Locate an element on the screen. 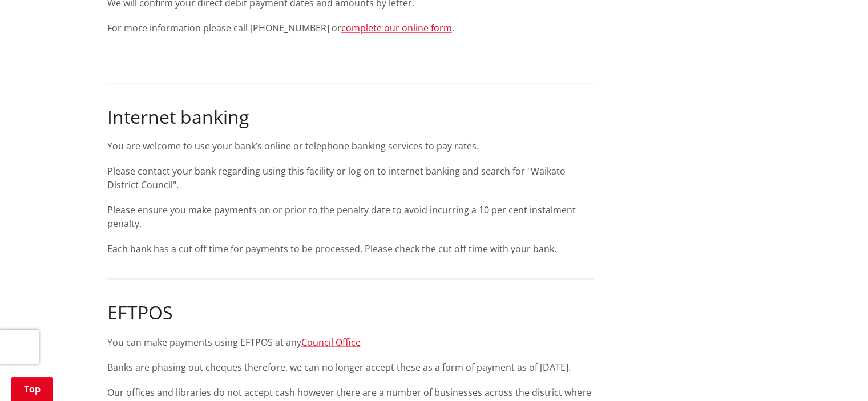 The height and width of the screenshot is (401, 868). h2: Internet banking is located at coordinates (351, 117).